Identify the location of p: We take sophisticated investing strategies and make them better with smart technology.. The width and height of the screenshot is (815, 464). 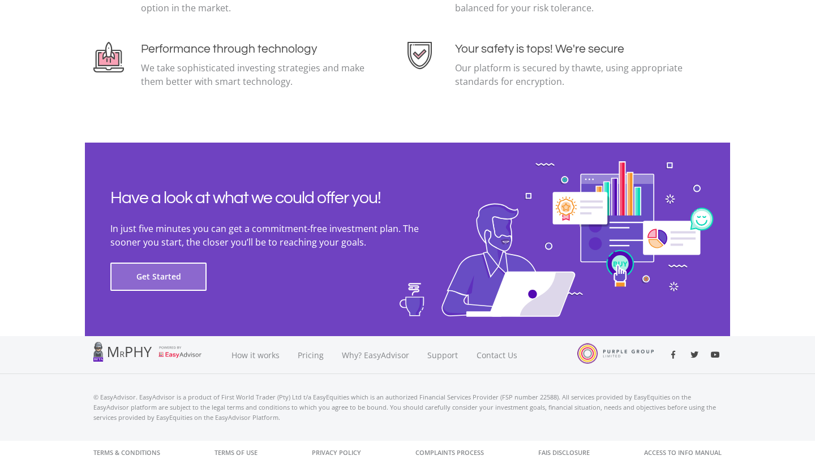
(256, 75).